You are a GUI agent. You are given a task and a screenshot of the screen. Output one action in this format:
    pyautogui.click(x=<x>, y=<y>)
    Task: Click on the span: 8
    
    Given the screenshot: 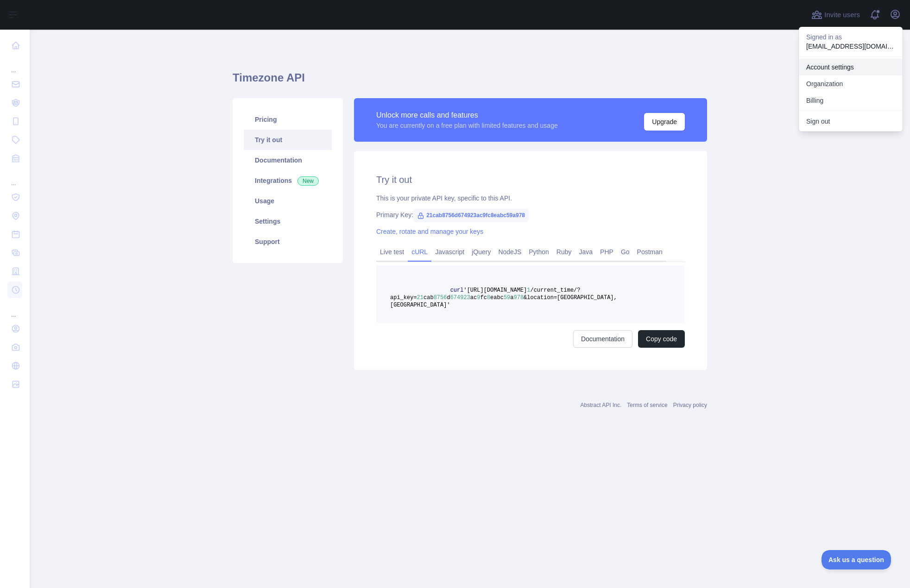 What is the action you would take?
    pyautogui.click(x=488, y=298)
    